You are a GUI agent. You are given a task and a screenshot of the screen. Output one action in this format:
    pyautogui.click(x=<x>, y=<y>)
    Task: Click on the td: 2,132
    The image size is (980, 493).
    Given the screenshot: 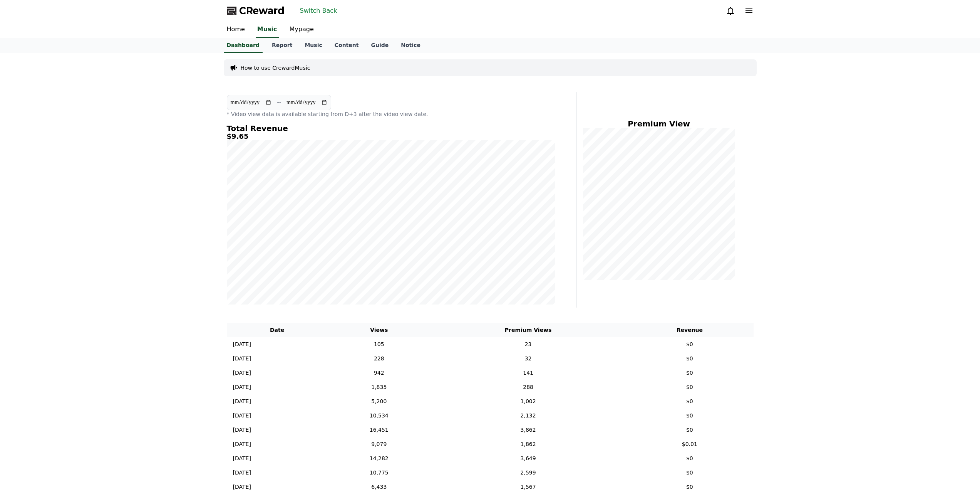 What is the action you would take?
    pyautogui.click(x=528, y=415)
    